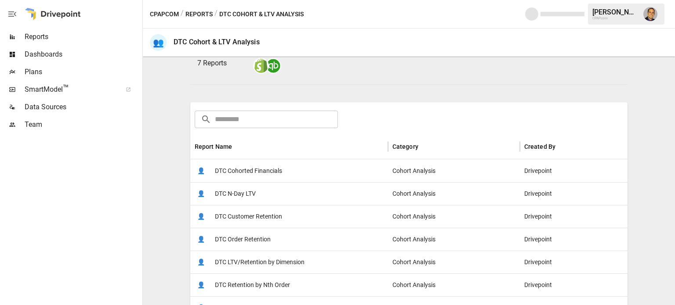 This screenshot has height=305, width=675. Describe the element at coordinates (261, 66) in the screenshot. I see `img: shopify` at that location.